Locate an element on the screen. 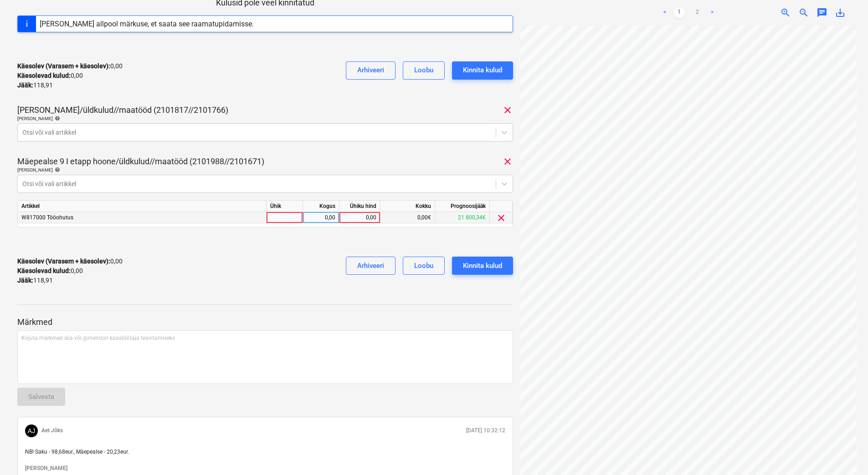 The image size is (868, 475). div: Aet Jõks is located at coordinates (32, 431).